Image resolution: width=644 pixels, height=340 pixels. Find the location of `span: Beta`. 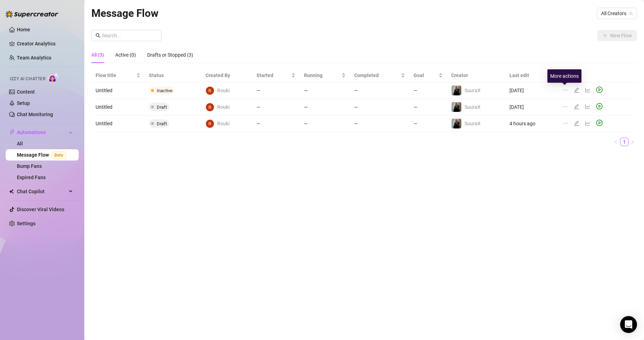

span: Beta is located at coordinates (59, 155).